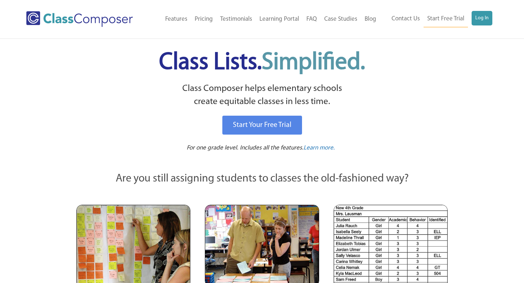 Image resolution: width=524 pixels, height=283 pixels. What do you see at coordinates (236, 19) in the screenshot?
I see `a: Testimonials` at bounding box center [236, 19].